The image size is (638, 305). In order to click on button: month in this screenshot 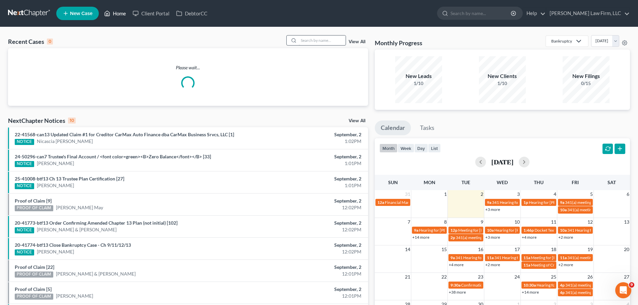, I will do `click(388, 148)`.